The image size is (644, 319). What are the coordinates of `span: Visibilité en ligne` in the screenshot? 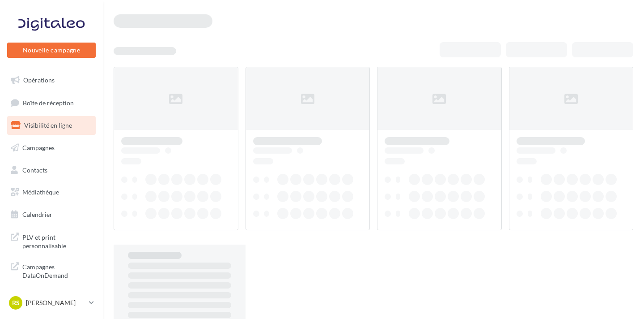 It's located at (48, 125).